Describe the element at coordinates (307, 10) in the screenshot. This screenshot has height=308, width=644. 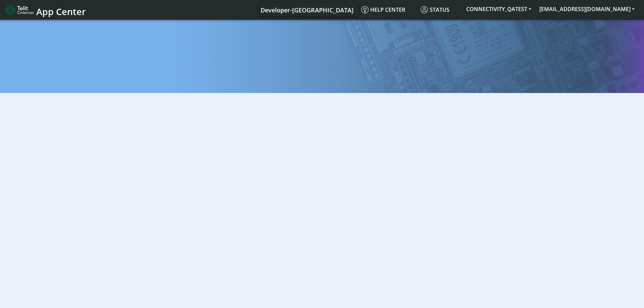
I see `a: Your current platform instance` at that location.